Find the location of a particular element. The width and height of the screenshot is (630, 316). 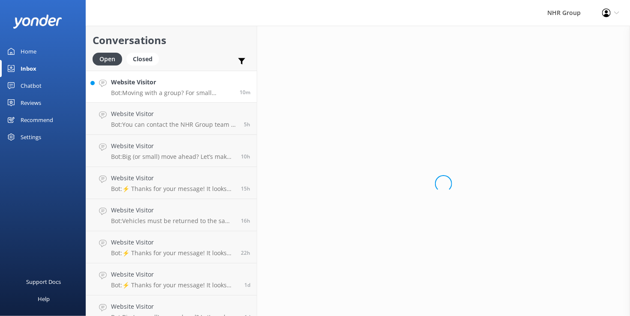

p: Bot: Moving with a group? For small groups of 1–5 people, you can enquire about our cars and SUVs... is located at coordinates (172, 93).